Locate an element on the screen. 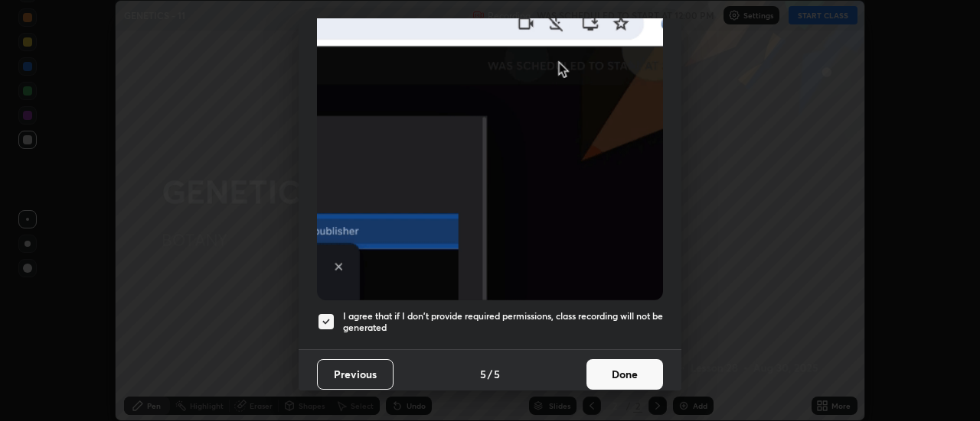  h5: I agree that if I don't provide required permissions, class recording will not be generated is located at coordinates (503, 322).